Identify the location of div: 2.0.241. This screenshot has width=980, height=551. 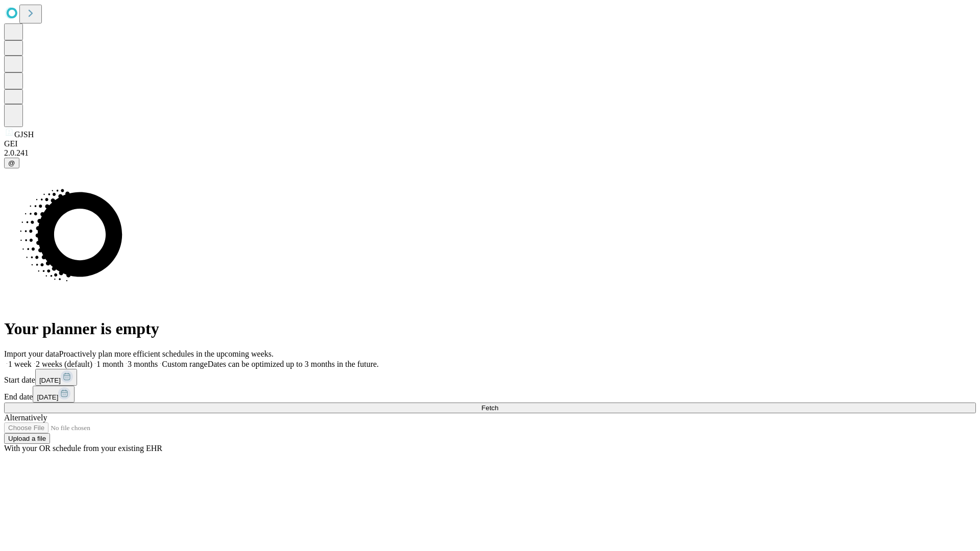
(490, 153).